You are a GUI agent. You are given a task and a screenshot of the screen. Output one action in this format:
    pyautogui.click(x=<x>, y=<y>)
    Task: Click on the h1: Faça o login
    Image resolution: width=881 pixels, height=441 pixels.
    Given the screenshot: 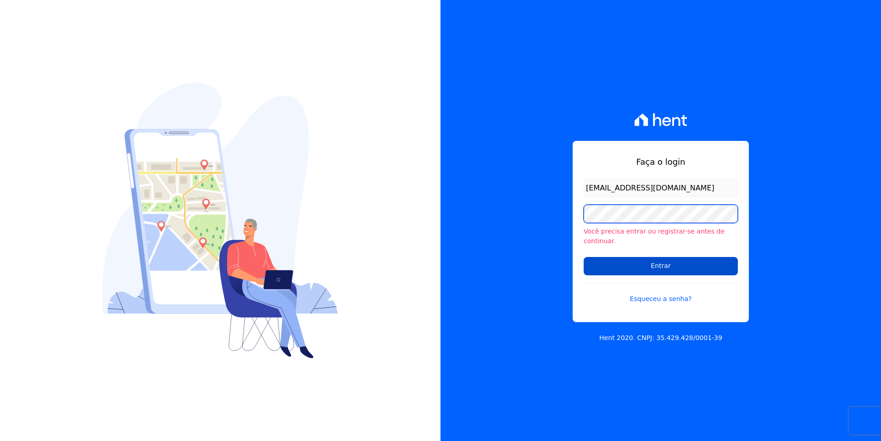 What is the action you would take?
    pyautogui.click(x=661, y=162)
    